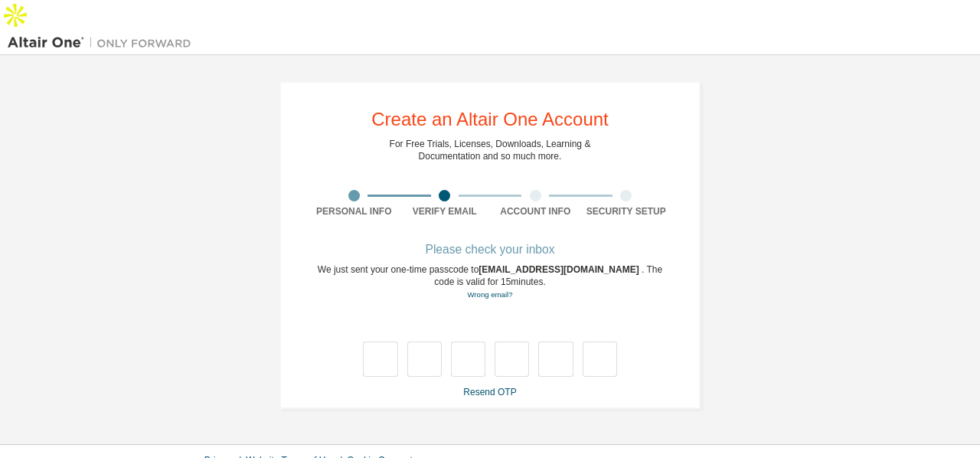 The image size is (980, 458). I want to click on img: Altair One, so click(103, 43).